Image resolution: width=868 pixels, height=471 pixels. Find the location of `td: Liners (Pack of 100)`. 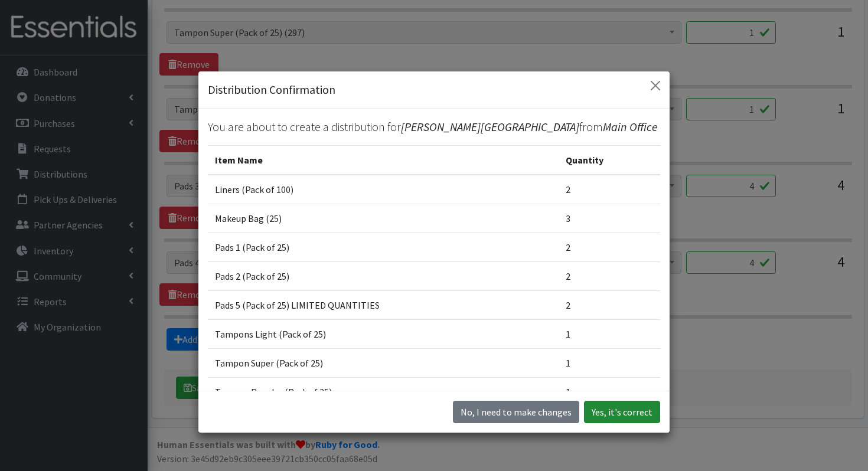

td: Liners (Pack of 100) is located at coordinates (383, 189).